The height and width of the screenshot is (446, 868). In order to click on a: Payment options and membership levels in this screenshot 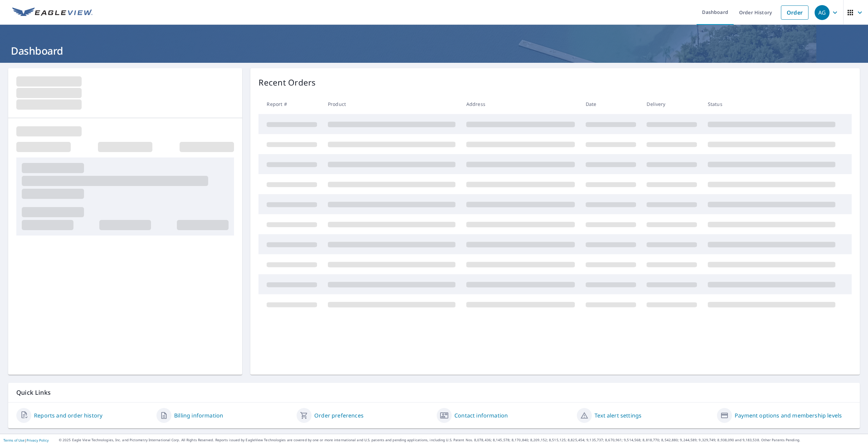, I will do `click(788, 416)`.